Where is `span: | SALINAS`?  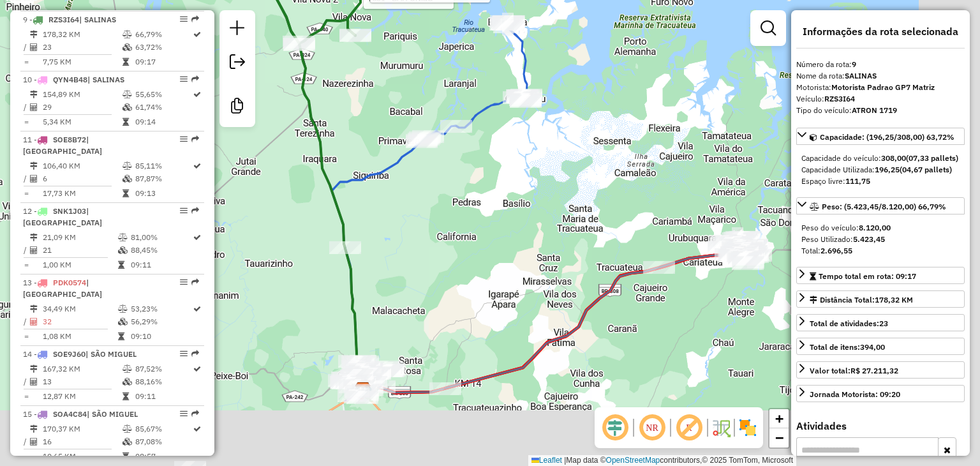 span: | SALINAS is located at coordinates (106, 80).